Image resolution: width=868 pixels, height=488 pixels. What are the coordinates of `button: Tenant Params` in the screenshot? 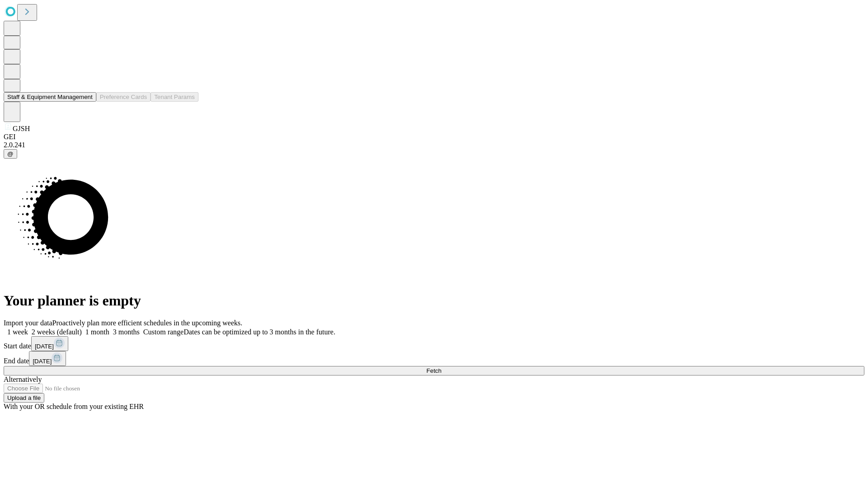 It's located at (175, 97).